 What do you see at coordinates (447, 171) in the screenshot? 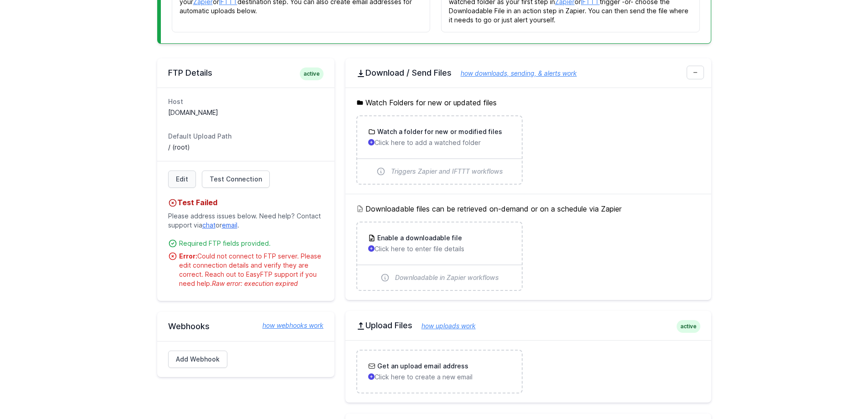
I see `span: Triggers Zapier and IFTTT workflows` at bounding box center [447, 171].